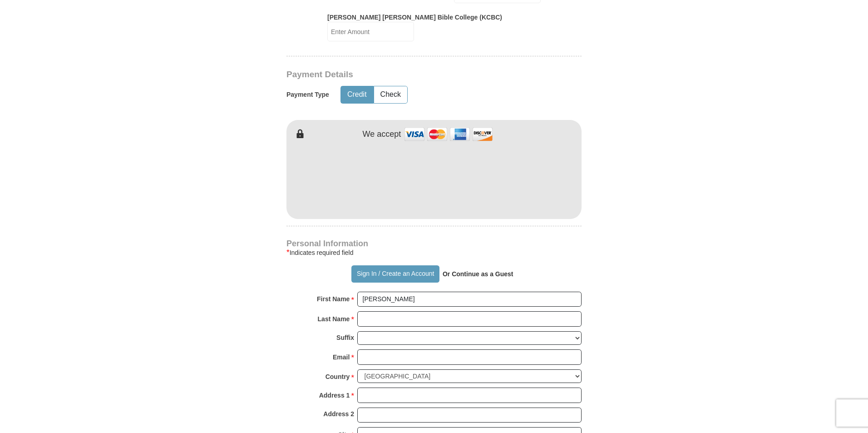 This screenshot has height=433, width=868. Describe the element at coordinates (333, 299) in the screenshot. I see `strong: First Name` at that location.